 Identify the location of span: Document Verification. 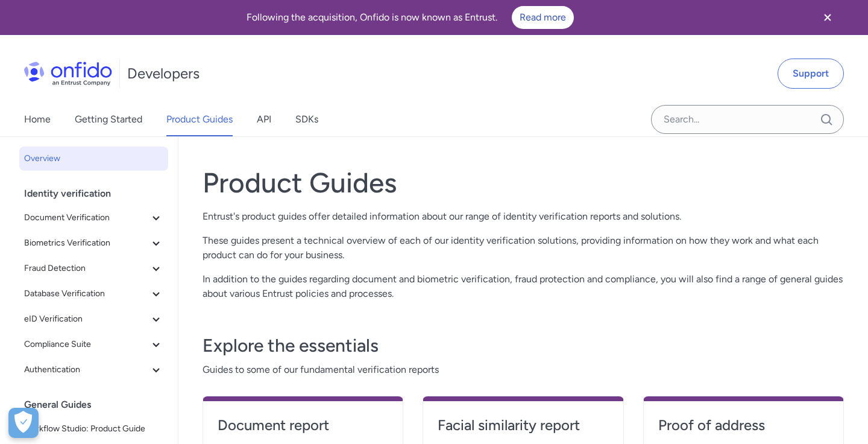
(86, 218).